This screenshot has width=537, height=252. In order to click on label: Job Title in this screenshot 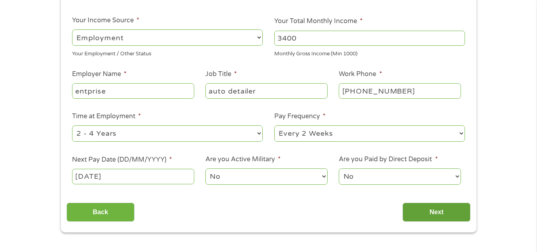, I will do `click(221, 74)`.